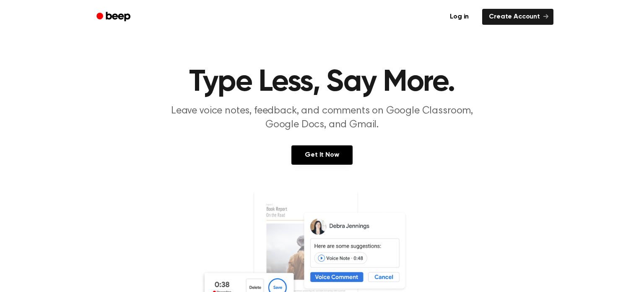  What do you see at coordinates (459, 17) in the screenshot?
I see `a: Log in` at bounding box center [459, 17].